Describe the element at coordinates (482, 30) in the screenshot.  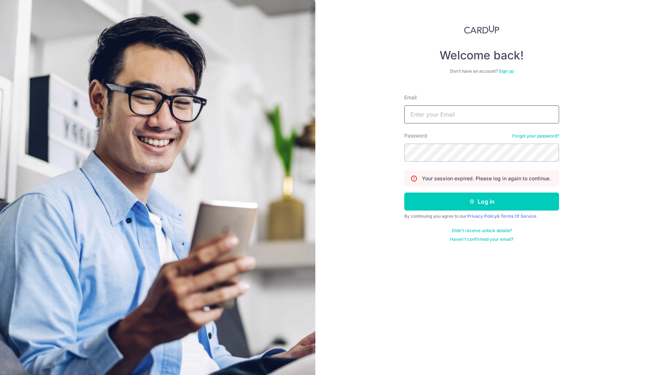
I see `img: CardUp Logo` at that location.